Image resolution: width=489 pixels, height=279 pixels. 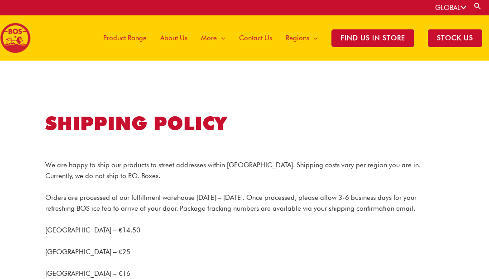 I want to click on a: GLOBAL, so click(x=450, y=8).